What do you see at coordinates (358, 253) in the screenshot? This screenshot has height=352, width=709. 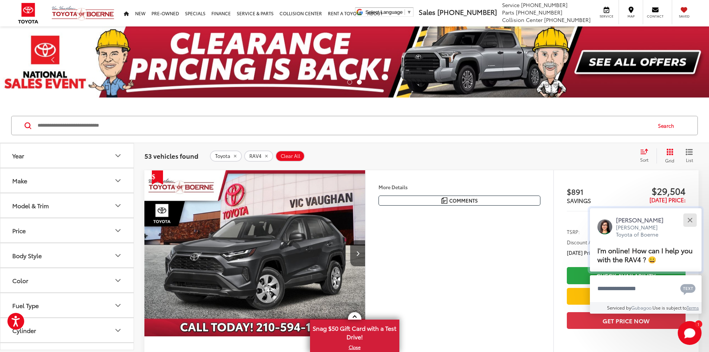 I see `button: Next image` at bounding box center [358, 253].